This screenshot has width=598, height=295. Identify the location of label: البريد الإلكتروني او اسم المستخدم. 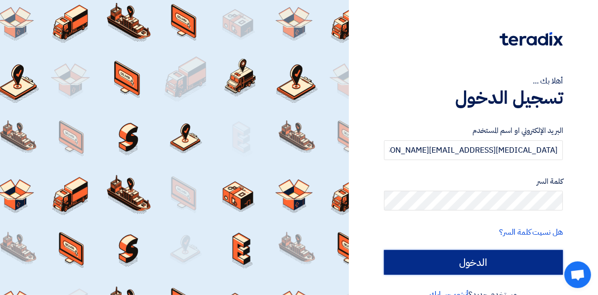
(474, 131).